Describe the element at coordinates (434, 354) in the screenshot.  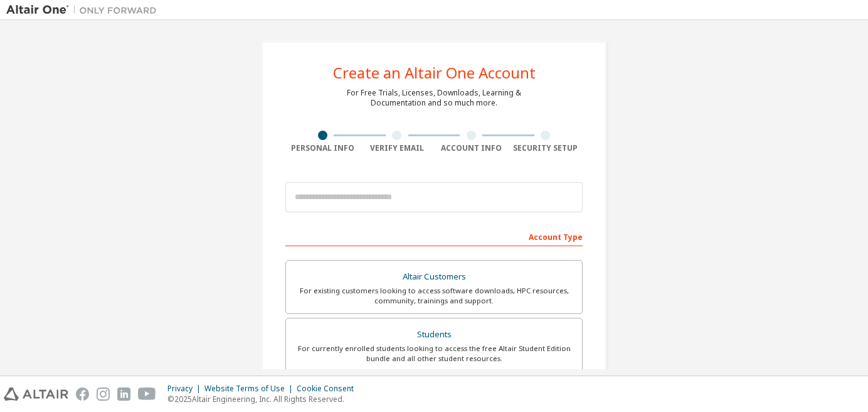
I see `div: For currently enrolled students looking to access the free Altair Student Edition bundle and all ...` at that location.